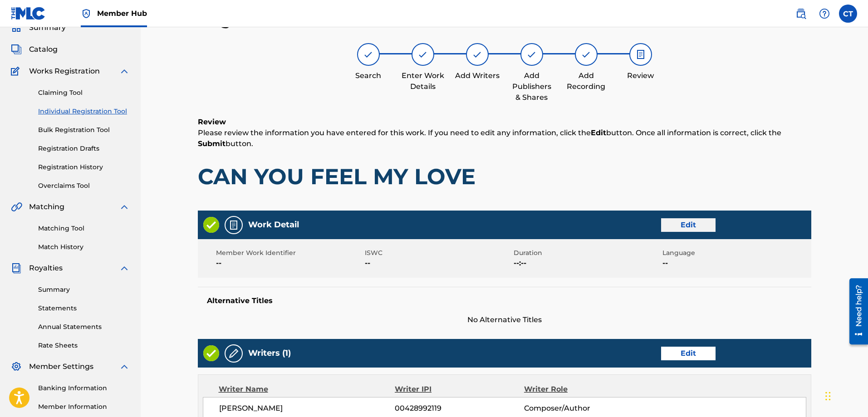 This screenshot has height=417, width=868. Describe the element at coordinates (459, 389) in the screenshot. I see `div: Writer IPI` at that location.